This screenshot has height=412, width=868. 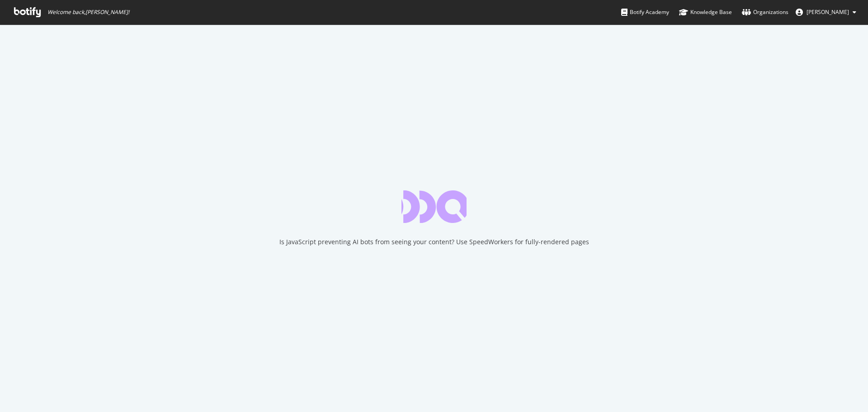 What do you see at coordinates (434, 242) in the screenshot?
I see `div: Is JavaScript preventing AI bots from seeing your content? Use SpeedWorkers for fully-rendered pages` at bounding box center [434, 242].